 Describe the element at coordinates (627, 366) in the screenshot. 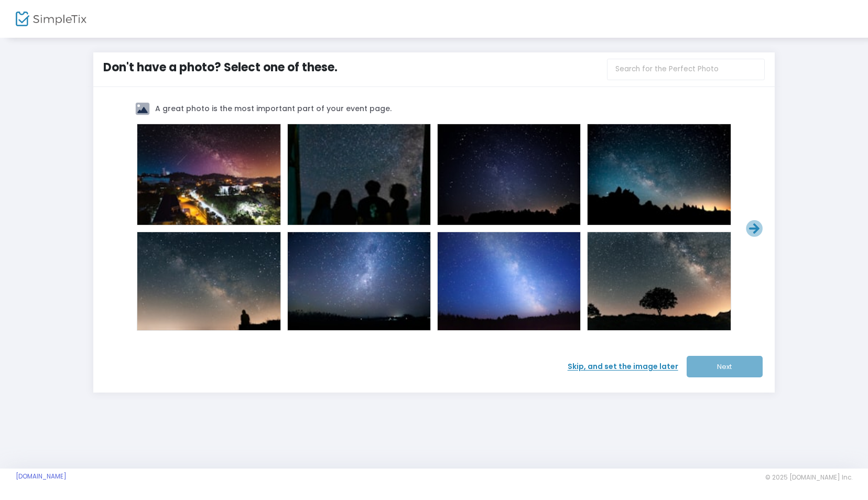

I see `span: Skip, and set the image later` at that location.